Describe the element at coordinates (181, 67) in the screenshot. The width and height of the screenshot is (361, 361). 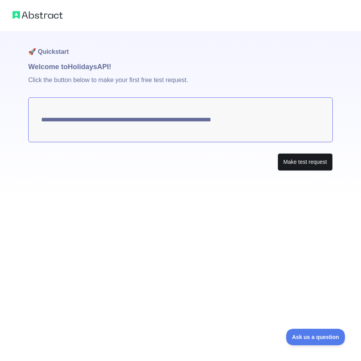
I see `h1: Welcome to Holidays API!` at that location.